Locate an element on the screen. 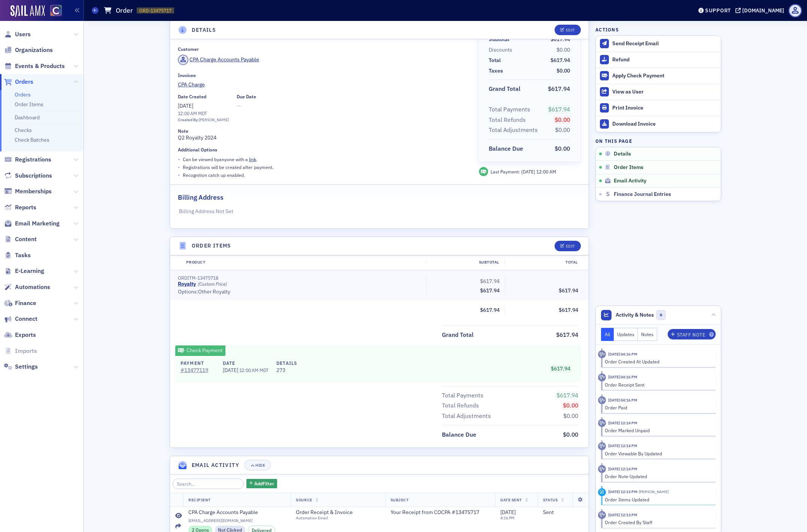 The height and width of the screenshot is (532, 807). p: Can be viewed by anyone with a . is located at coordinates (219, 159).